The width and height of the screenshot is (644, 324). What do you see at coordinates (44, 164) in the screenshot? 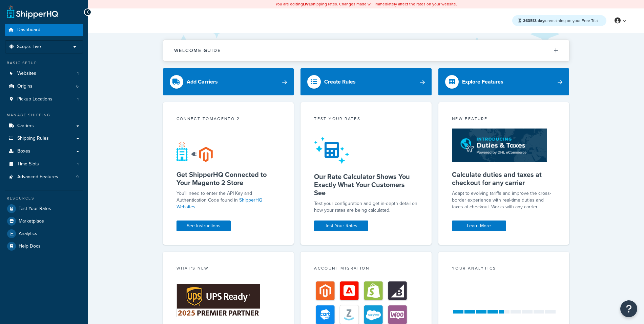
I see `a: Time Slots1` at bounding box center [44, 164].